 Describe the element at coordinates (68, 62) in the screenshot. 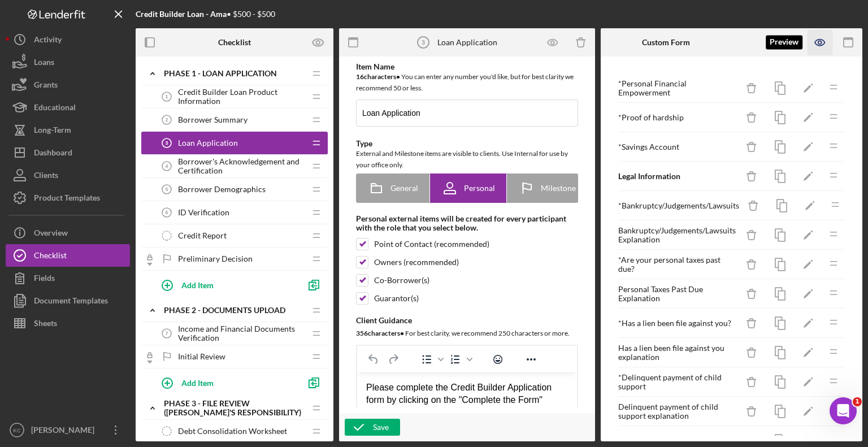

I see `a: Loans` at that location.